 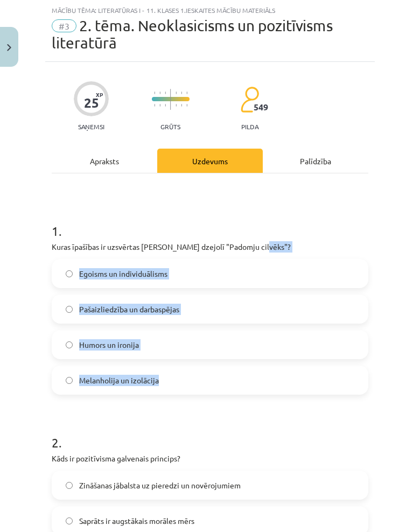 What do you see at coordinates (316, 160) in the screenshot?
I see `div: Palīdzība` at bounding box center [316, 160].